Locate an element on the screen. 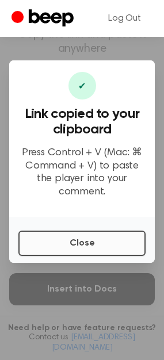 The width and height of the screenshot is (164, 360). a: Beep is located at coordinates (44, 18).